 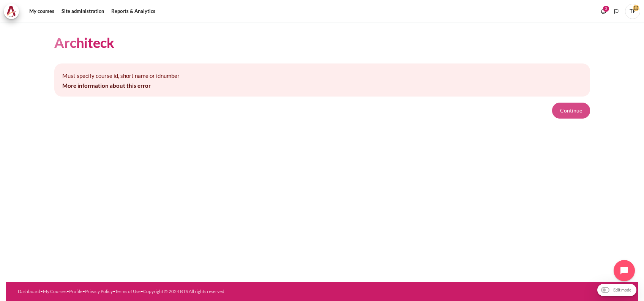 I want to click on a: More information about this error, so click(x=106, y=86).